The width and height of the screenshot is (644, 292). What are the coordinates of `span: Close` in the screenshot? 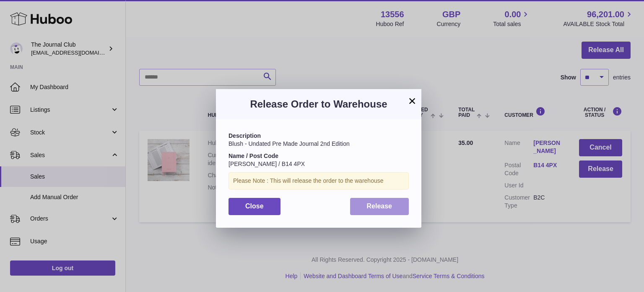 It's located at (254, 205).